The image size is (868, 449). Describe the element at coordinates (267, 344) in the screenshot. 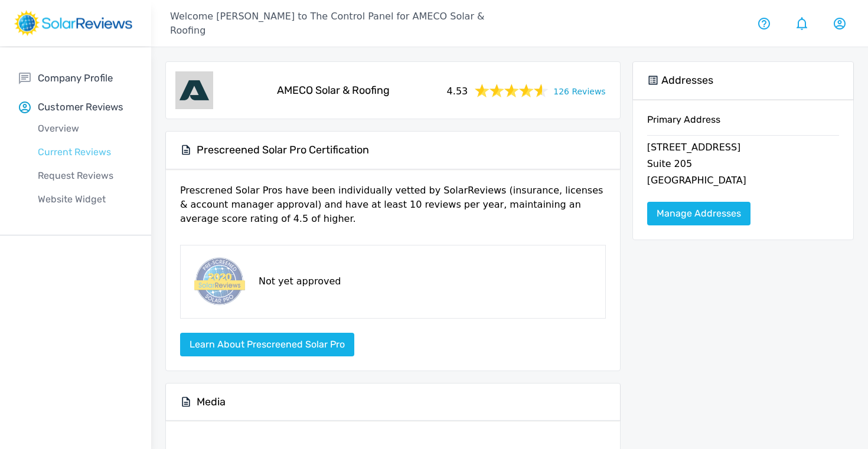

I see `a: Learn about Prescreened Solar Pro` at that location.